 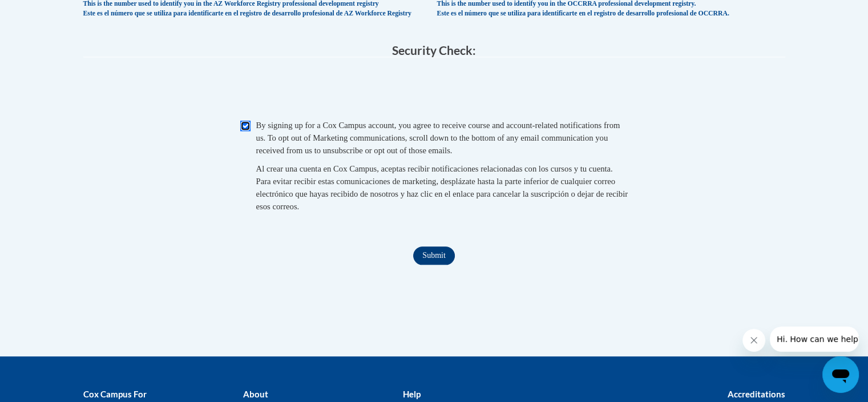 I want to click on b: Help, so click(x=411, y=394).